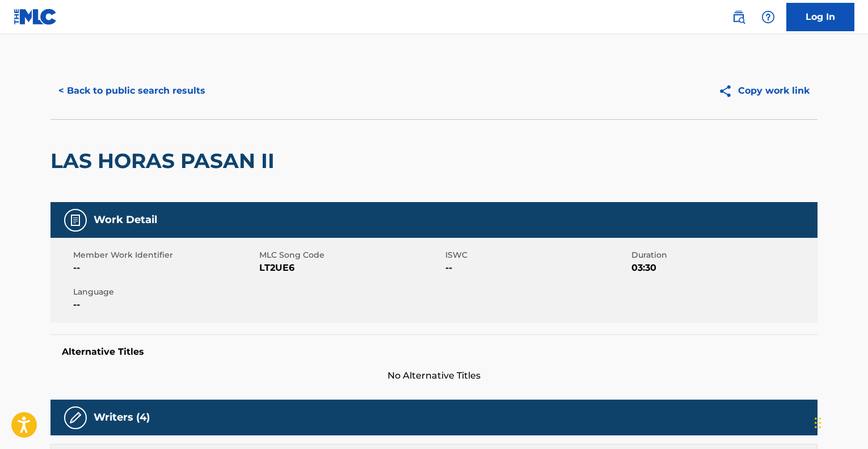 The image size is (868, 449). What do you see at coordinates (76, 220) in the screenshot?
I see `img: Work Detail` at bounding box center [76, 220].